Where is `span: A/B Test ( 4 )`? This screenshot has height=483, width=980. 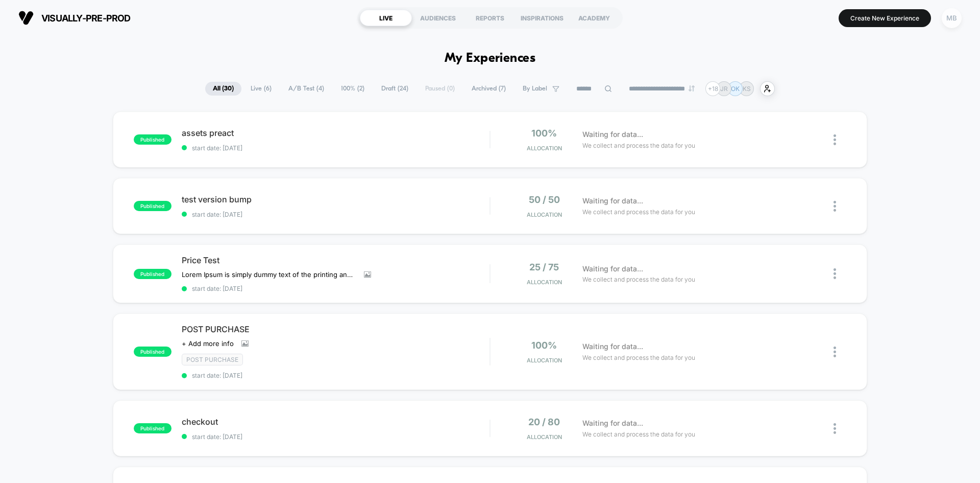
span: A/B Test ( 4 ) is located at coordinates (306, 88).